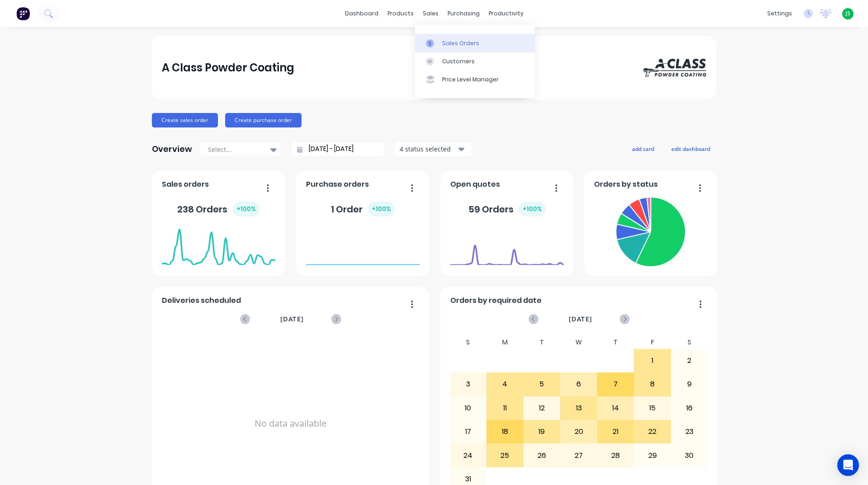 Image resolution: width=868 pixels, height=485 pixels. Describe the element at coordinates (652, 360) in the screenshot. I see `div: 1` at that location.